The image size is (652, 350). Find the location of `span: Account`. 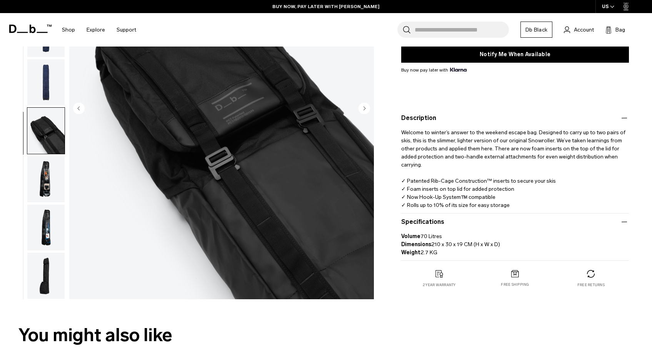

span: Account is located at coordinates (583, 30).